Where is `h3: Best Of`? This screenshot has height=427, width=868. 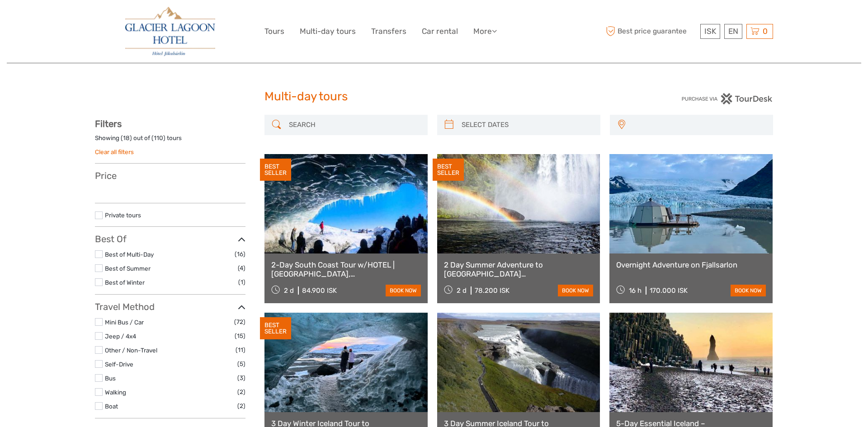
h3: Best Of is located at coordinates (170, 239).